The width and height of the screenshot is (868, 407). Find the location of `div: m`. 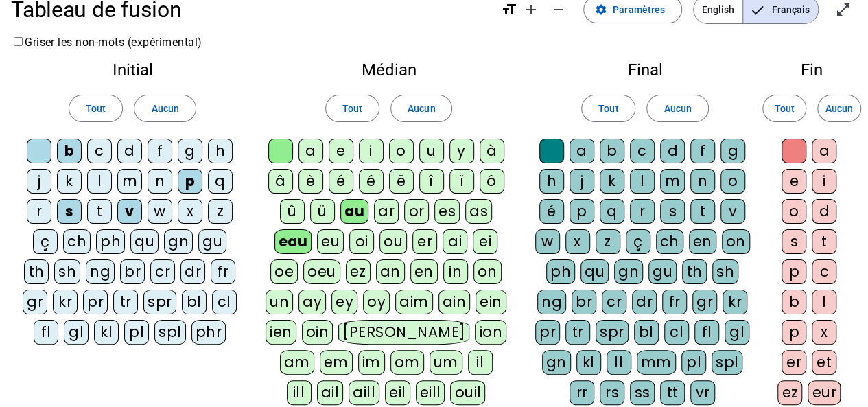

div: m is located at coordinates (673, 181).